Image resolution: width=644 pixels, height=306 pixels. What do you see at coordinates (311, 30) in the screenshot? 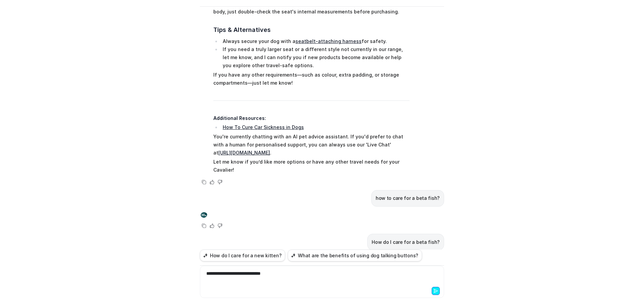
I see `h3: Tips & Alternatives` at bounding box center [311, 30].